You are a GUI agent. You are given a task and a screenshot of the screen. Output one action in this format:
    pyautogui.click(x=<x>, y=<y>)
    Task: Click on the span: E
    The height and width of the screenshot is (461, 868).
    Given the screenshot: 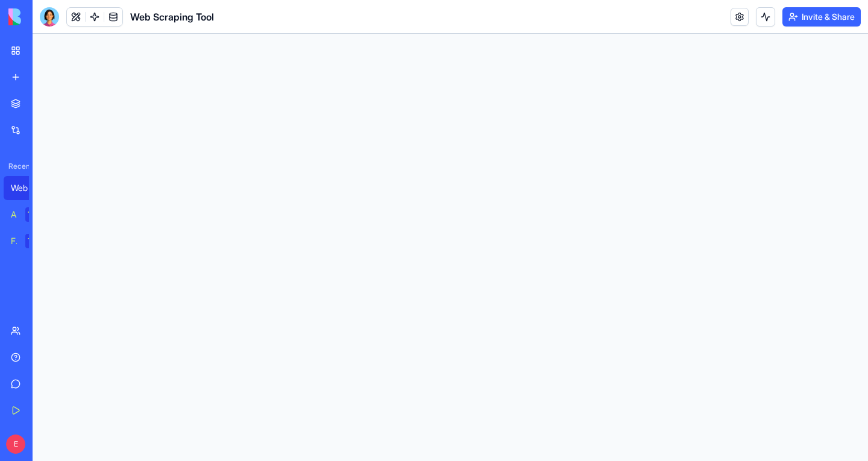 What is the action you would take?
    pyautogui.click(x=16, y=444)
    